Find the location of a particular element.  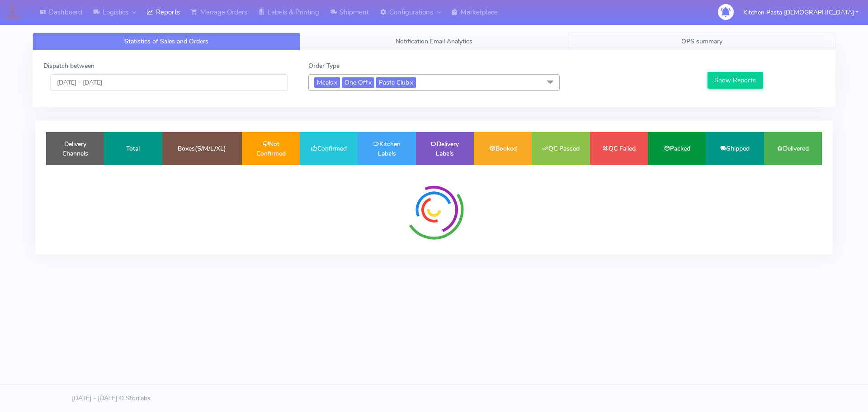

span: One Off is located at coordinates (358, 82).